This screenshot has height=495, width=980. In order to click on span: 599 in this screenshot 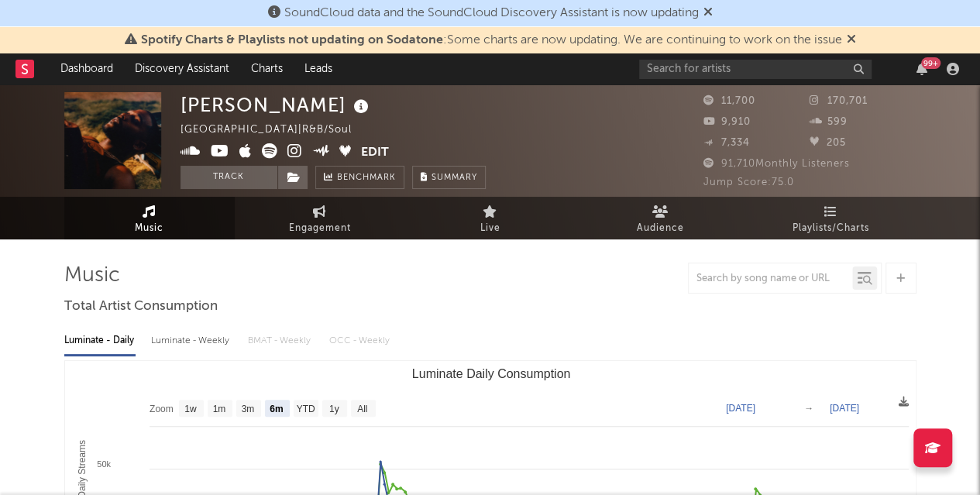, I will do `click(827, 121)`.